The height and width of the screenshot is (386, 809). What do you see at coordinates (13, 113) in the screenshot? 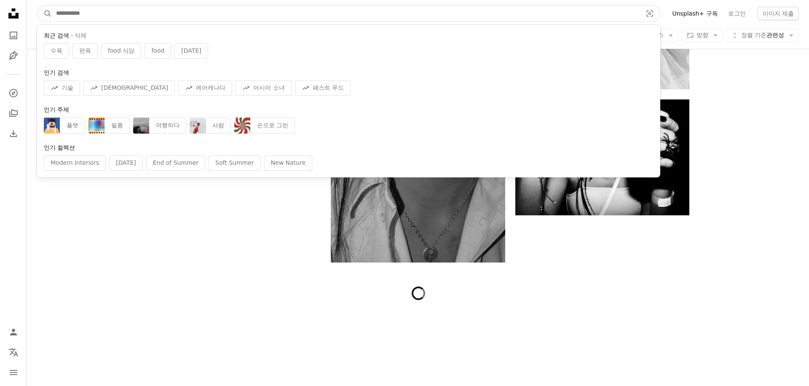
I see `a: 컬렉션` at bounding box center [13, 113].